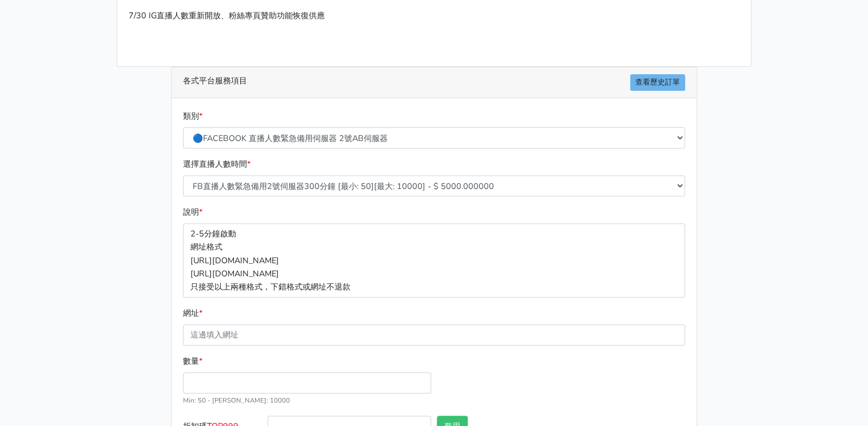  Describe the element at coordinates (193, 116) in the screenshot. I see `label: 類別` at that location.